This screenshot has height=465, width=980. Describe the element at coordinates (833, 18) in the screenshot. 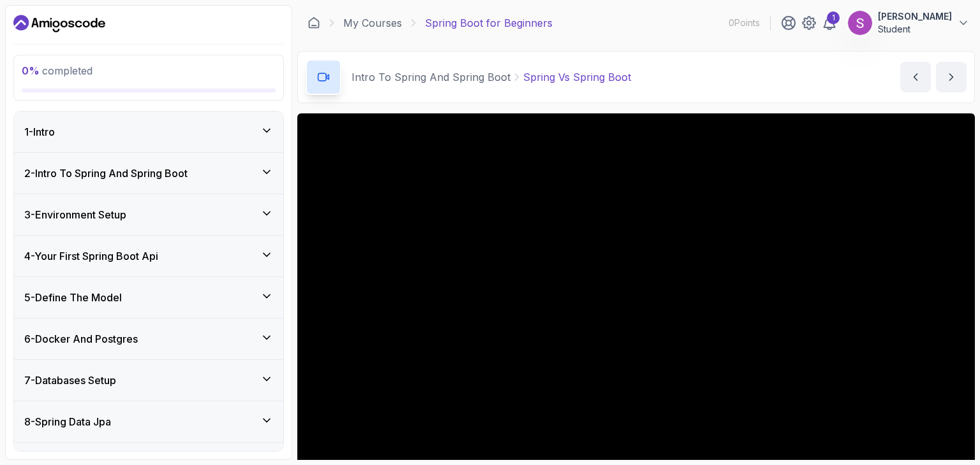

I see `div: 1` at that location.